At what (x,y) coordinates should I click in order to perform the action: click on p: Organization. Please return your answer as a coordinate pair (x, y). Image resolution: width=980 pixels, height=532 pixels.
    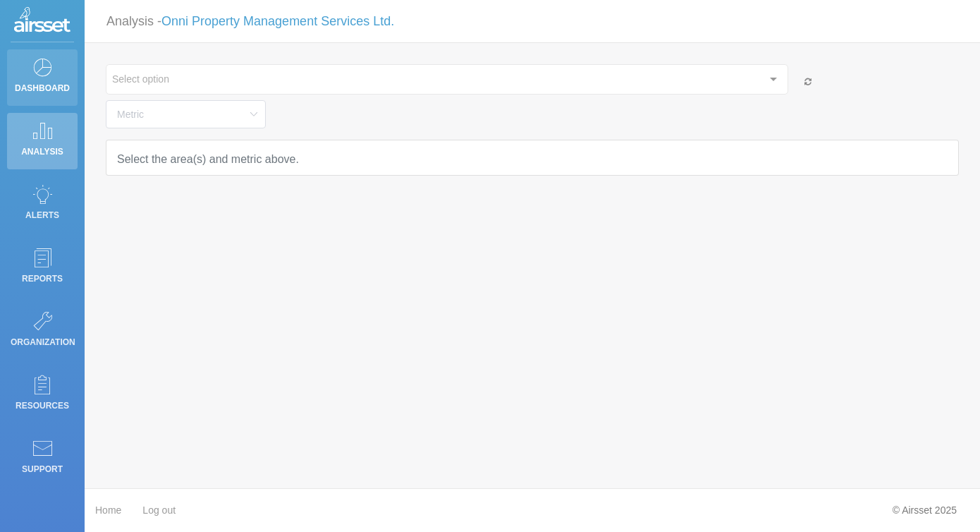
    Looking at the image, I should click on (42, 342).